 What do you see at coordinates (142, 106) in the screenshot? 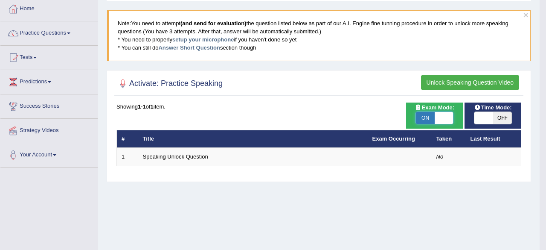
I see `b: 1-1` at bounding box center [142, 106].